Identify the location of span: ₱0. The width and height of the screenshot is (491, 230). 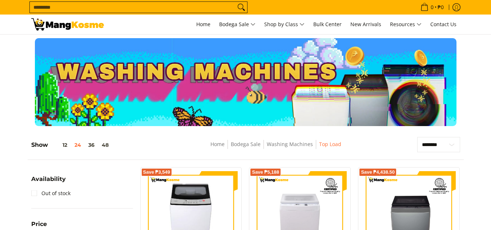
(440, 7).